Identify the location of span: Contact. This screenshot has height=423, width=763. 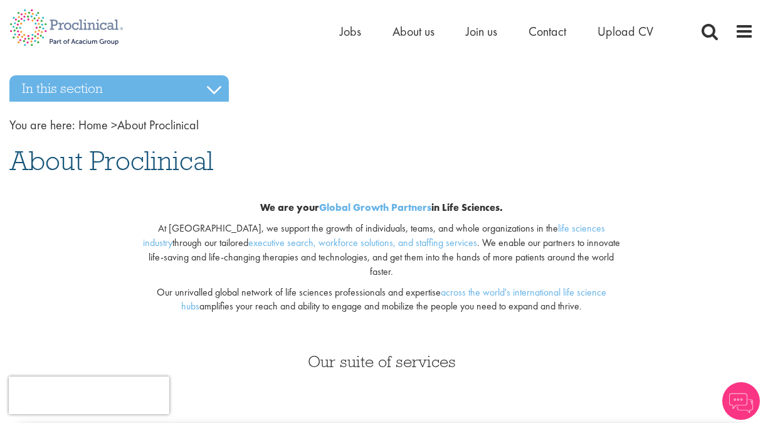
(547, 31).